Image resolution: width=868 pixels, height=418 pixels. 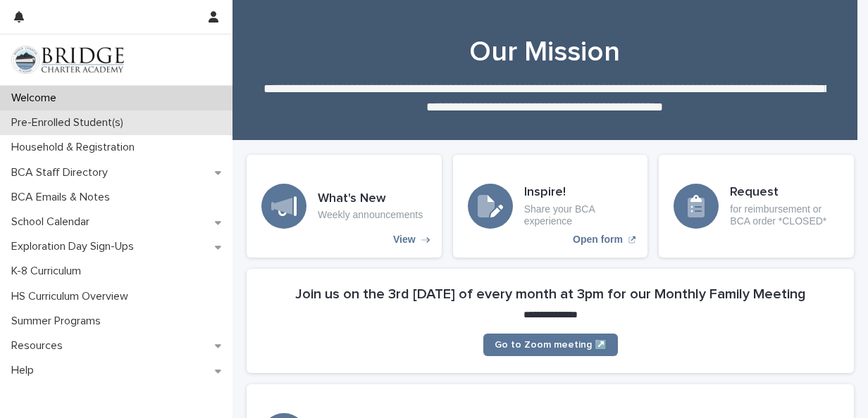 I want to click on p: Summer Programs, so click(x=59, y=321).